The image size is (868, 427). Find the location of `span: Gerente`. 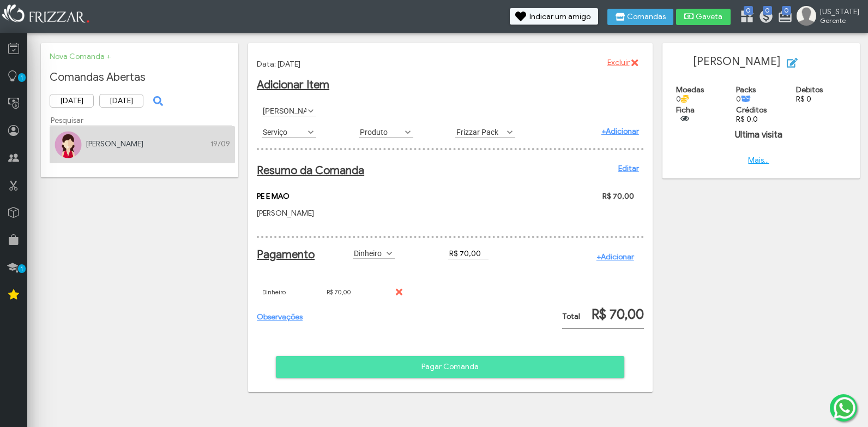

span: Gerente is located at coordinates (840, 20).